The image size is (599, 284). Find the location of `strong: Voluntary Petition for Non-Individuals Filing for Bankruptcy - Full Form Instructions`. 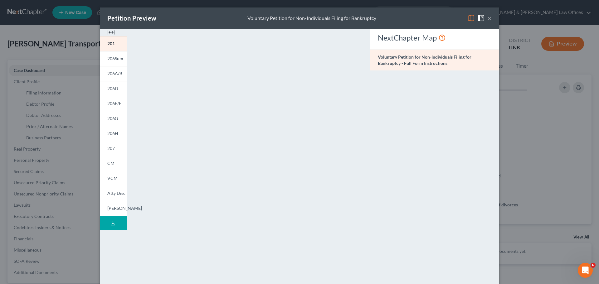

strong: Voluntary Petition for Non-Individuals Filing for Bankruptcy - Full Form Instructions is located at coordinates (425, 60).